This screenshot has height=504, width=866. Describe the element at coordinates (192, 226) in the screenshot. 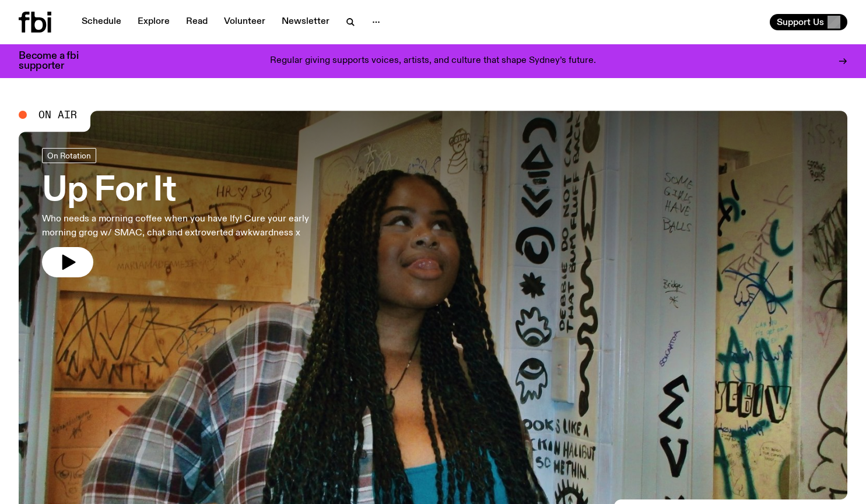

I see `p: Who needs a morning coffee when you have Ify! Cure your early morning grog w/ SMAC, chat and extr...` at that location.